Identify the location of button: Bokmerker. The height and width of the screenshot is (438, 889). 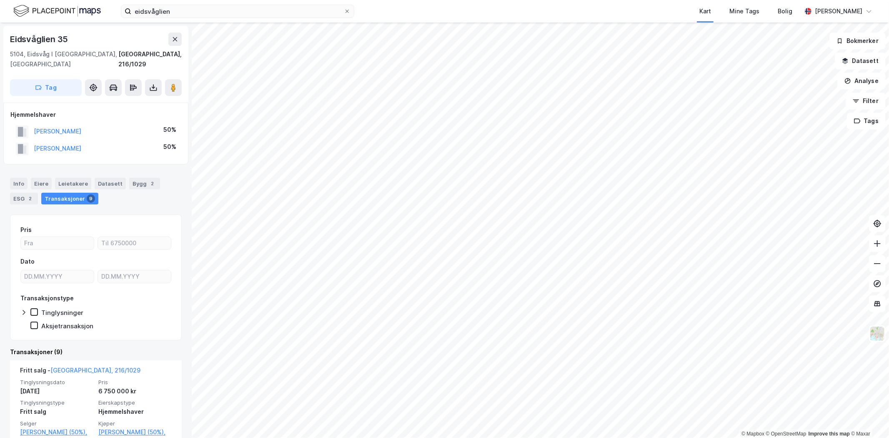
(857, 41).